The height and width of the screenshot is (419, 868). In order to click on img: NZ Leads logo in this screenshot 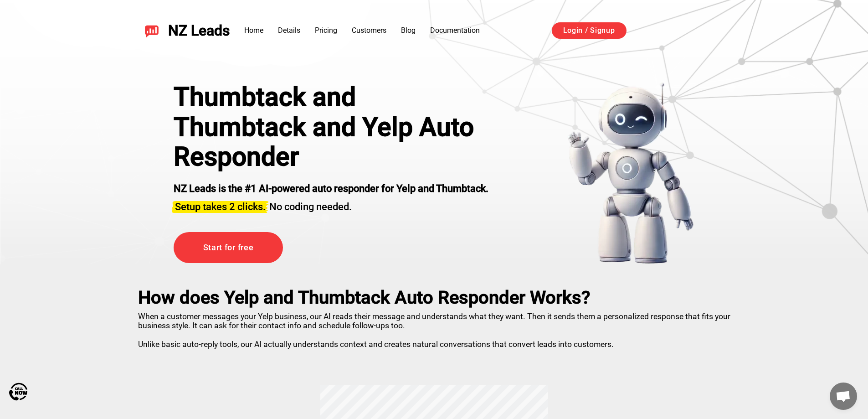, I will do `click(152, 30)`.